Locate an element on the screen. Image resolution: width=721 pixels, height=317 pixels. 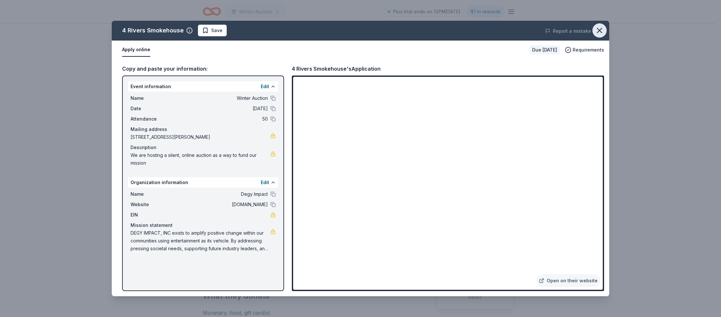
div: 4 Rivers Smokehouse's Application is located at coordinates (336, 69).